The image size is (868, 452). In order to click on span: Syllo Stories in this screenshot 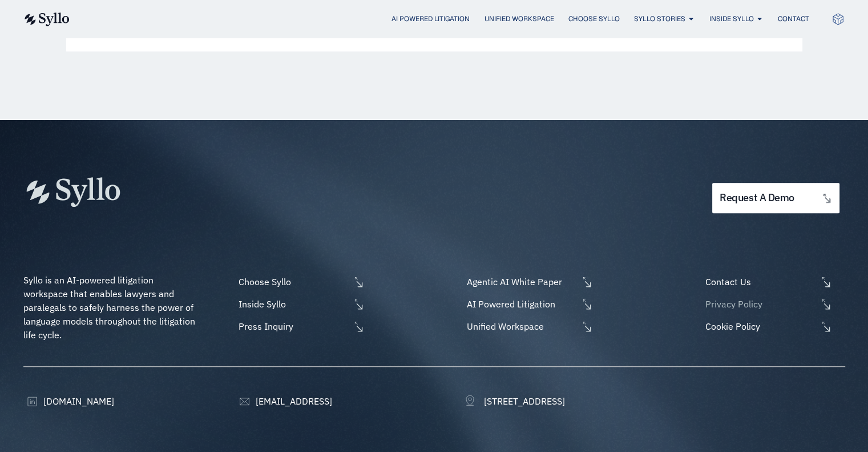, I will do `click(659, 19)`.